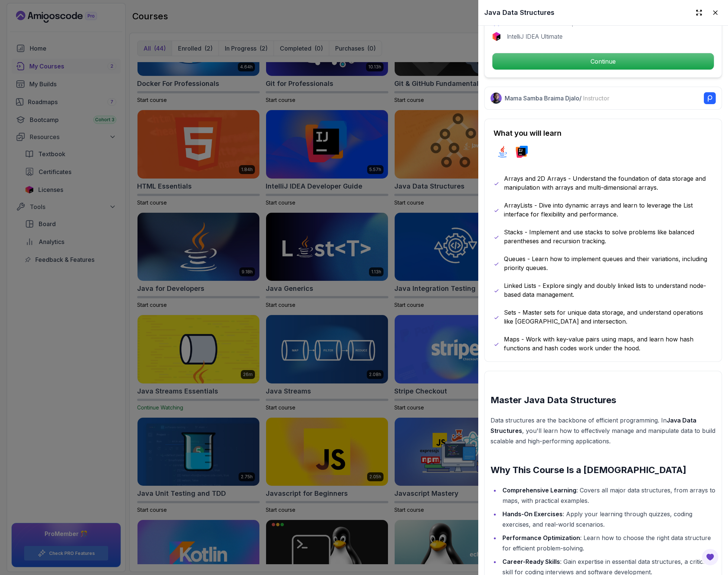 The image size is (728, 575). What do you see at coordinates (608, 237) in the screenshot?
I see `p: Stacks - Implement and use stacks to solve problems like balanced parentheses and recursion track...` at bounding box center [608, 237].